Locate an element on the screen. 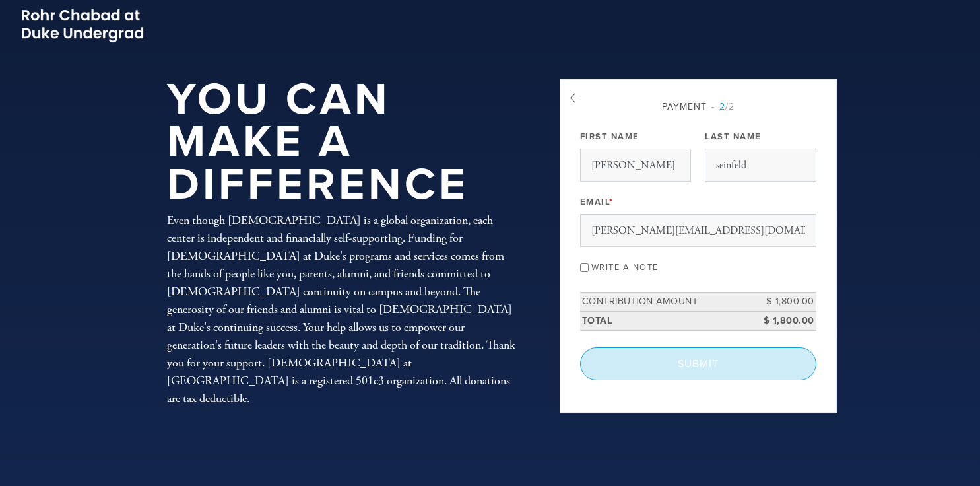  label: Write a note is located at coordinates (625, 267).